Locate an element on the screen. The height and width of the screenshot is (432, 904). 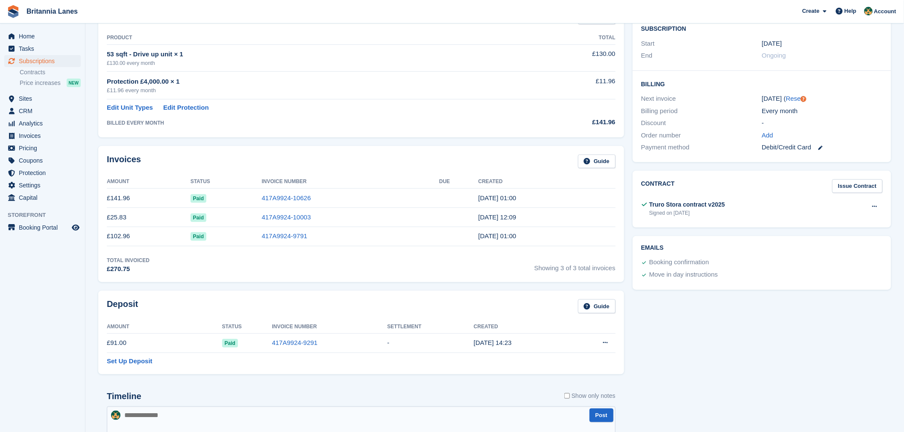
span: Help is located at coordinates (850, 11).